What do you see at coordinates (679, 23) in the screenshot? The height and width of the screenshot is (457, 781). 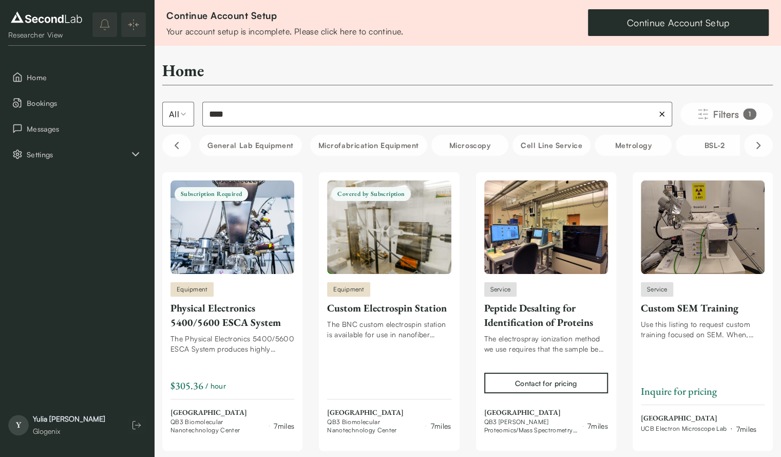 I see `a: Continue Account Setup` at bounding box center [679, 23].